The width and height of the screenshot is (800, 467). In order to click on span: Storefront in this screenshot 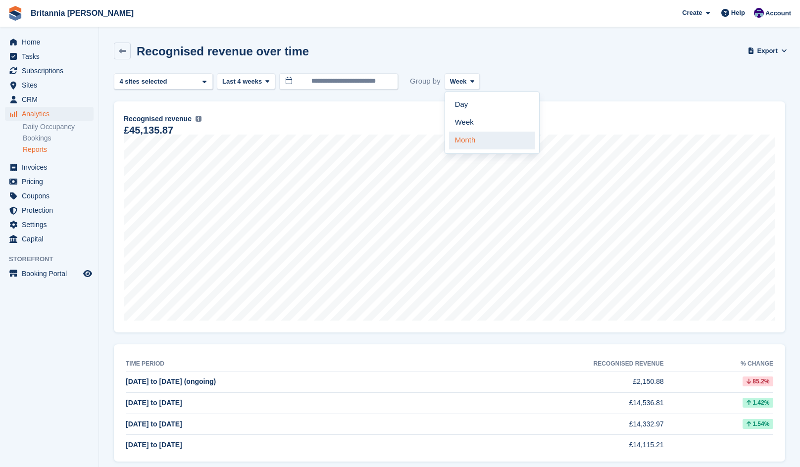, I will do `click(53, 259)`.